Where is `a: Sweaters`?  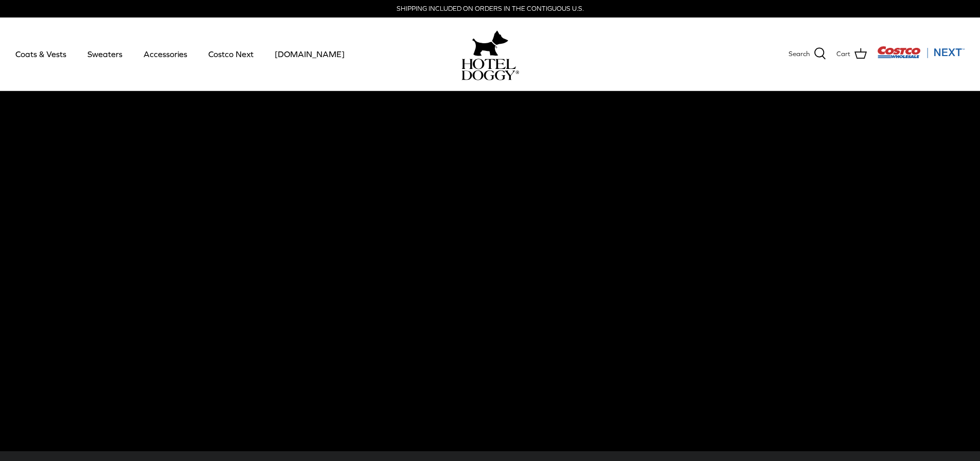 a: Sweaters is located at coordinates (105, 55).